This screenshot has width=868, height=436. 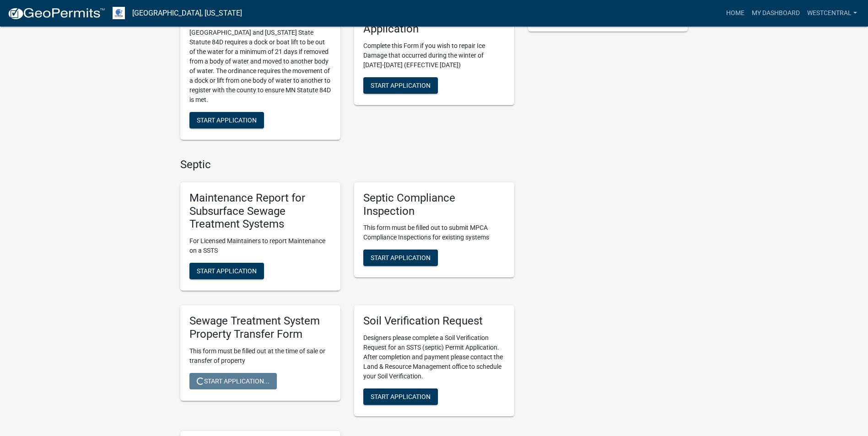 I want to click on h5: Septic Compliance Inspection, so click(x=435, y=205).